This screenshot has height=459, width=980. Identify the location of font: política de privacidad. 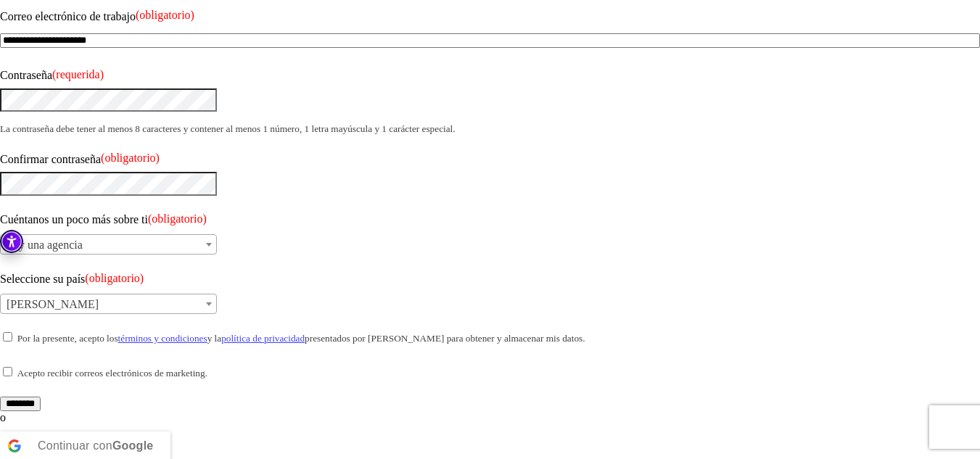
(262, 338).